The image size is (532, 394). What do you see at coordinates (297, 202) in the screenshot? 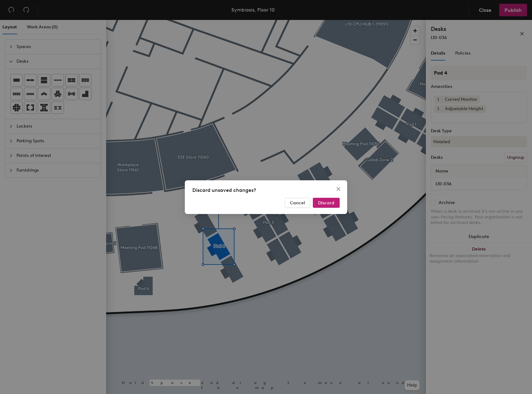
I see `span: Cancel` at bounding box center [297, 202].